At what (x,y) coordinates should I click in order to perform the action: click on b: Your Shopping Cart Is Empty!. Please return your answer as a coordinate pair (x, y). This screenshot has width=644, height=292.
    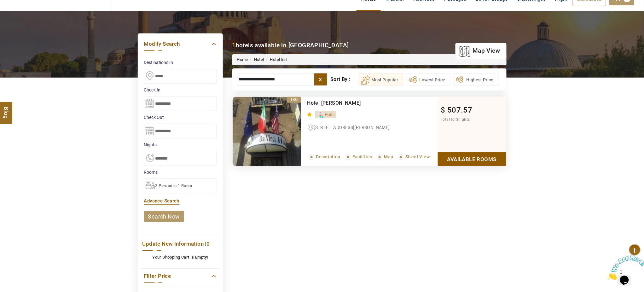
    Looking at the image, I should click on (180, 257).